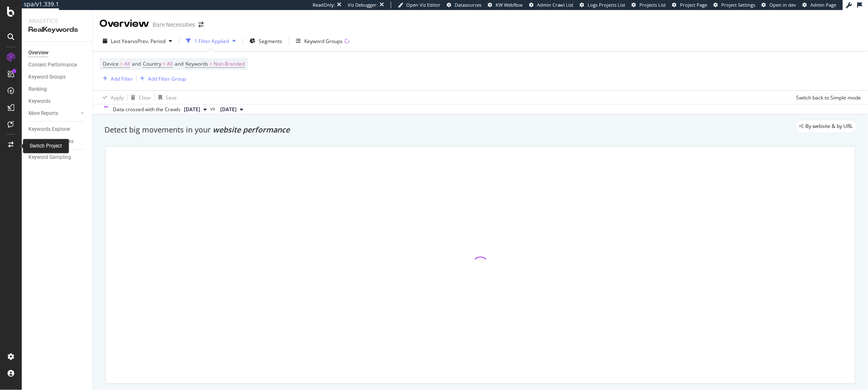 The height and width of the screenshot is (390, 868). Describe the element at coordinates (607, 4) in the screenshot. I see `span: Logs Projects List` at that location.